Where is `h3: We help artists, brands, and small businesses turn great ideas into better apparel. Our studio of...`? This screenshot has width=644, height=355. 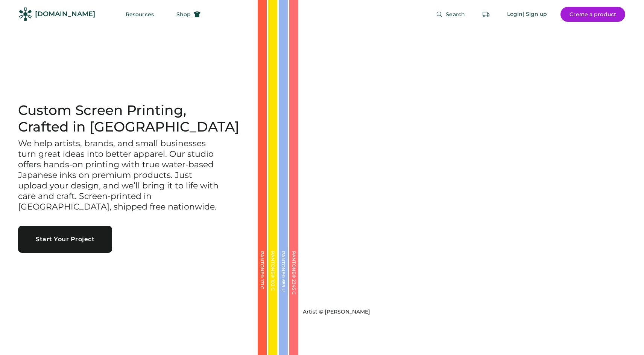
h3: We help artists, brands, and small businesses turn great ideas into better apparel. Our studio of... is located at coordinates (120, 175).